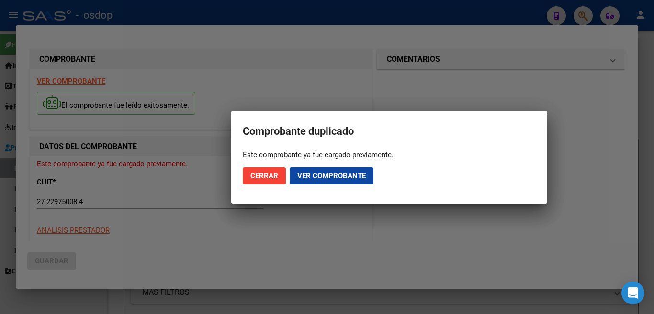 Image resolution: width=654 pixels, height=314 pixels. Describe the element at coordinates (264, 176) in the screenshot. I see `button: Cerrar` at that location.